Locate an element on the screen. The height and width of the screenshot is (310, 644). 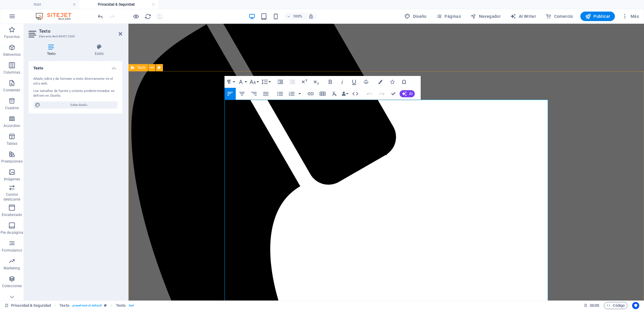
h6: Tiempo de la sesión is located at coordinates (592, 306).